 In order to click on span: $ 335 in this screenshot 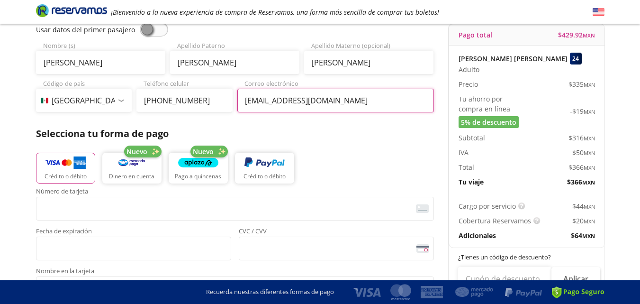, I will do `click(582, 84)`.